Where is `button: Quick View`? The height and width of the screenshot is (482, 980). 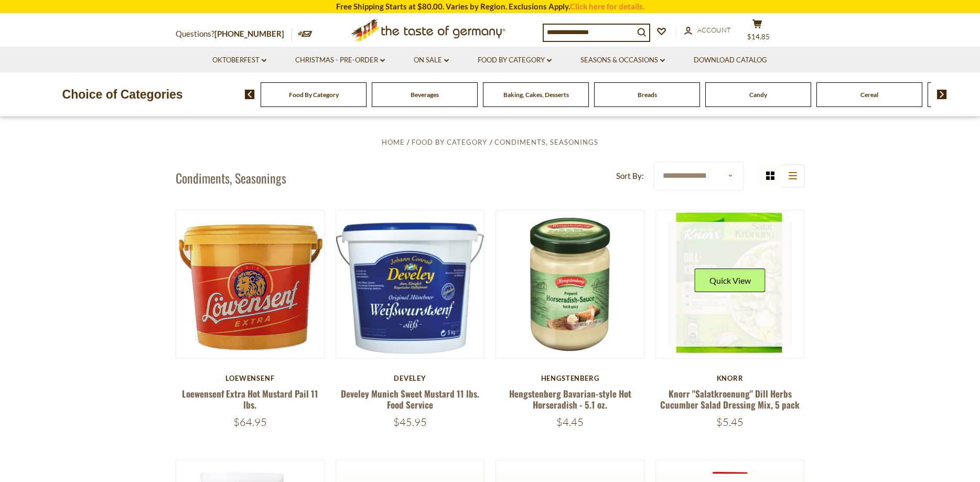
button: Quick View is located at coordinates (730, 281).